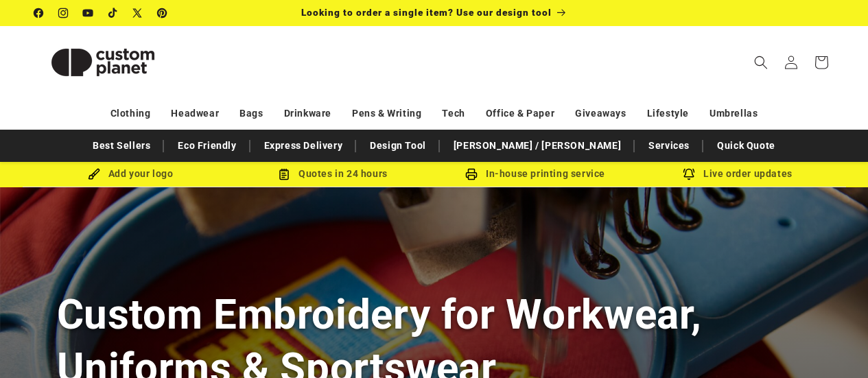 This screenshot has height=378, width=868. I want to click on a: Clothing, so click(130, 113).